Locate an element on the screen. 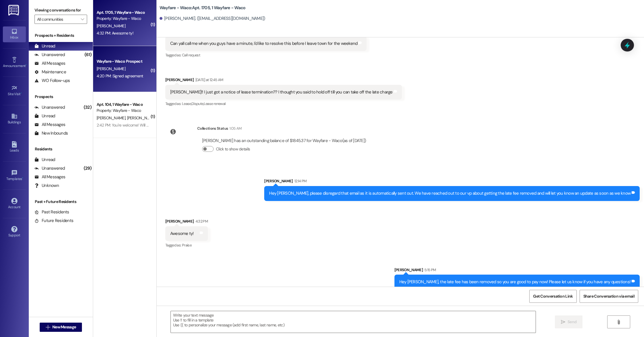  label: Click to show details is located at coordinates (233, 149).